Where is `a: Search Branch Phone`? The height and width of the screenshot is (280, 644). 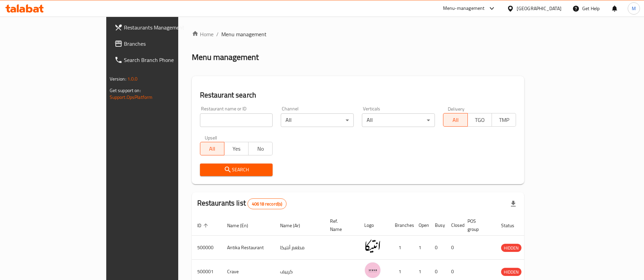
a: Search Branch Phone is located at coordinates (161, 60).